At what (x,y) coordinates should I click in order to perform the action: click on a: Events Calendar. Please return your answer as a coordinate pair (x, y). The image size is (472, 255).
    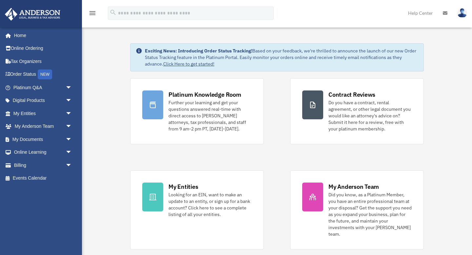
    Looking at the image, I should click on (43, 178).